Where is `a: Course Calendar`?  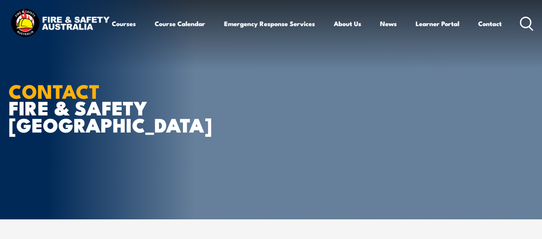
a: Course Calendar is located at coordinates (180, 24).